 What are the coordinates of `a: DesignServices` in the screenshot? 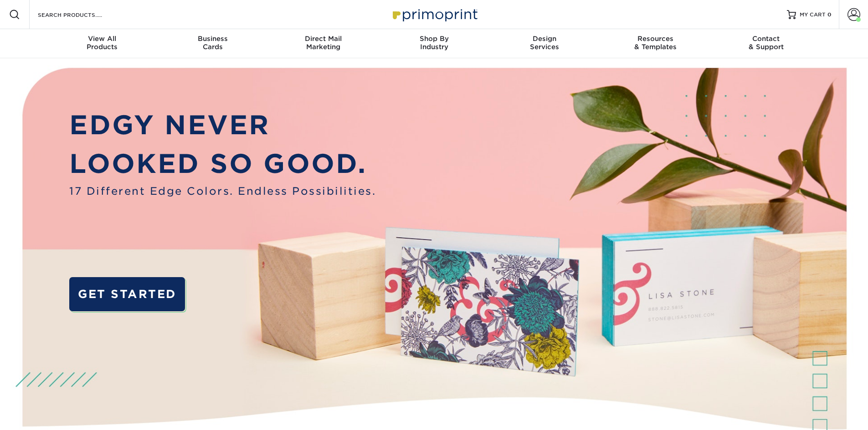 It's located at (545, 44).